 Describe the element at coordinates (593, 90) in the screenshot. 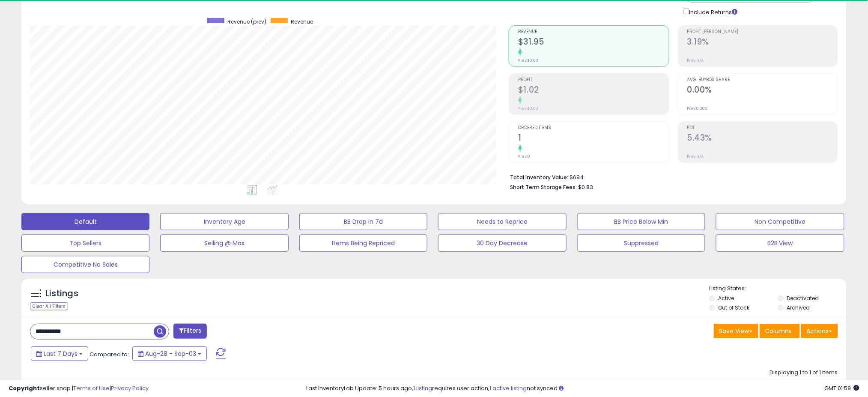

I see `h2: $1.02` at that location.